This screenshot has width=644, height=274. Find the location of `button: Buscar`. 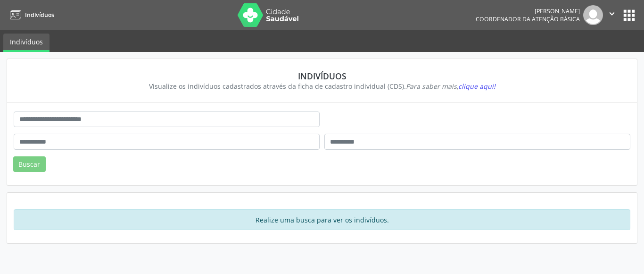

button: Buscar is located at coordinates (29, 164).